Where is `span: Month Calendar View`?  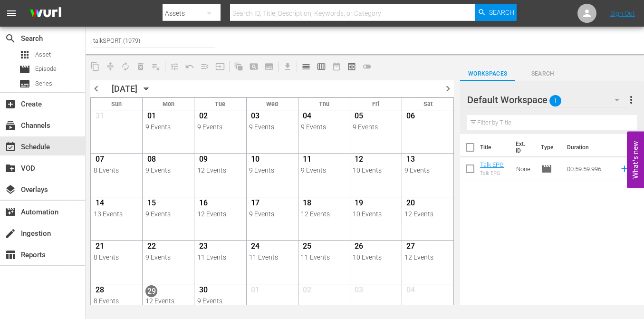
span: Month Calendar View is located at coordinates (336, 66).